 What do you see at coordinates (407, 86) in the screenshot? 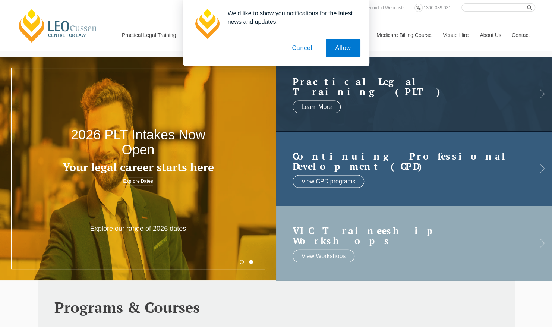
I see `a: Practical LegalTraining (PLT)` at bounding box center [407, 86].